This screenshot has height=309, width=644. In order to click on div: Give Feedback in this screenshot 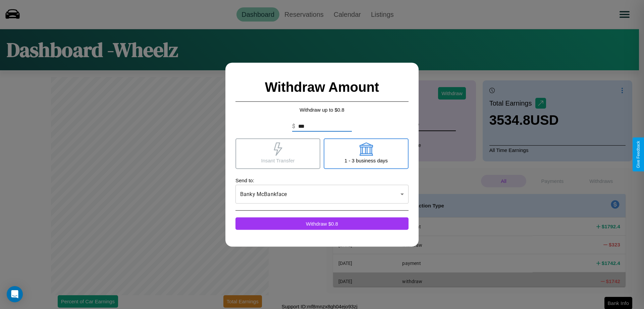, I will do `click(639, 154)`.